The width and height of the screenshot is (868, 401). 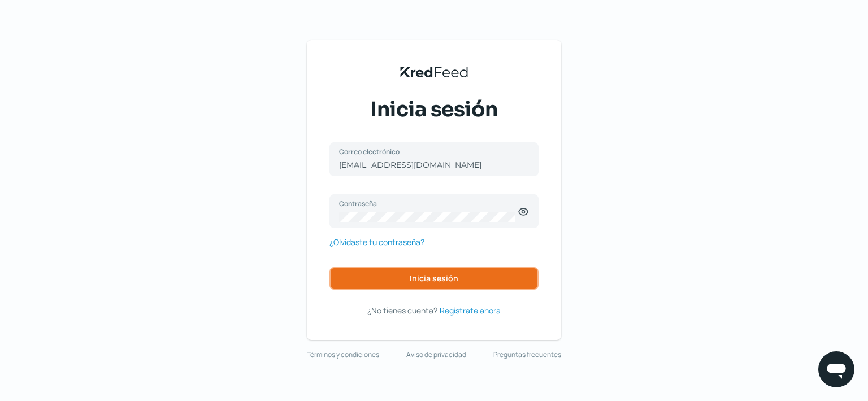 What do you see at coordinates (470, 310) in the screenshot?
I see `span: Regístrate ahora` at bounding box center [470, 310].